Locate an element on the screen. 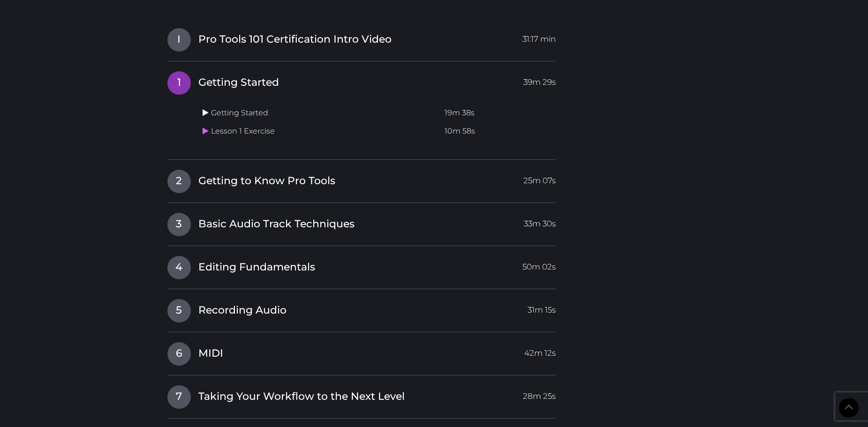  a: Back to Top is located at coordinates (849, 408).